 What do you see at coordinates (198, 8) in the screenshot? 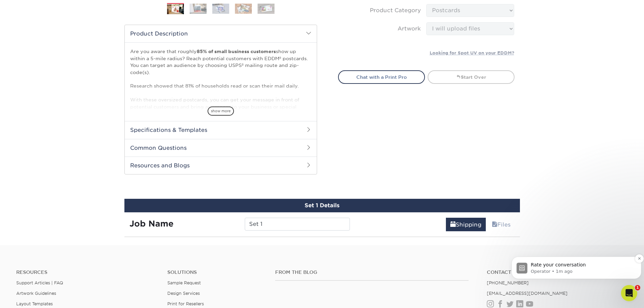
I see `img: EDDM 02` at bounding box center [198, 8].